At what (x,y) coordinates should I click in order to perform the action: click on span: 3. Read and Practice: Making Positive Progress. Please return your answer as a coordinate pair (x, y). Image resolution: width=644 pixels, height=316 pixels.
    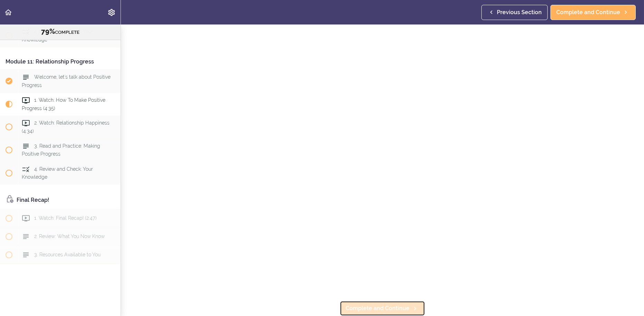
    Looking at the image, I should click on (61, 150).